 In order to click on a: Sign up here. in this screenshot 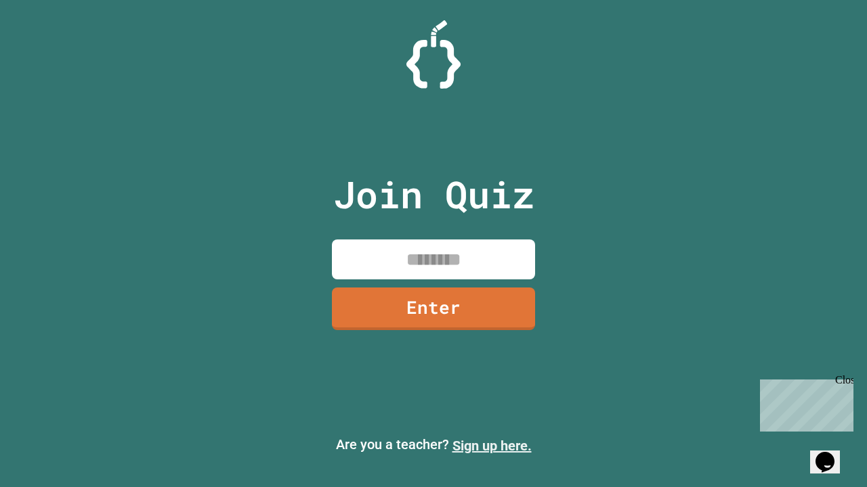, I will do `click(492, 446)`.